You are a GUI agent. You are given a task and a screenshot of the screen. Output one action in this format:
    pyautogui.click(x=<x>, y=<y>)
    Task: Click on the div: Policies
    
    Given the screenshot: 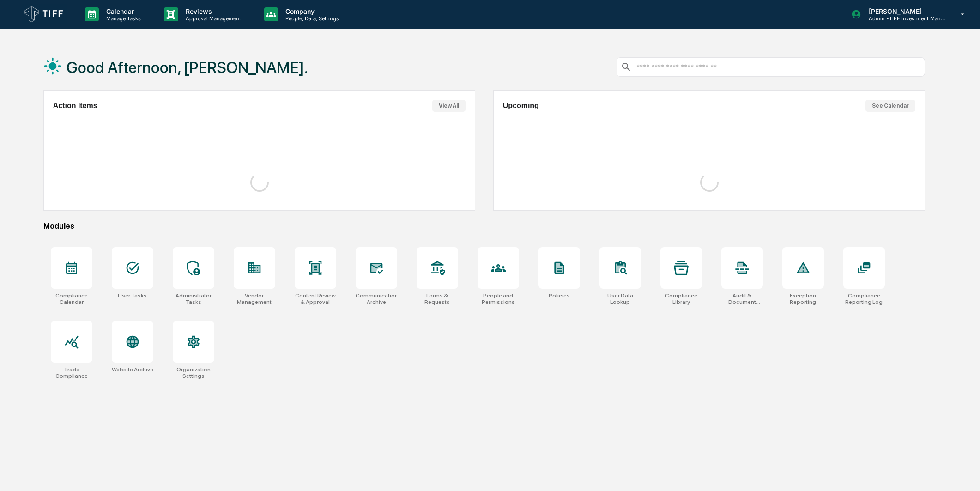 What is the action you would take?
    pyautogui.click(x=559, y=295)
    